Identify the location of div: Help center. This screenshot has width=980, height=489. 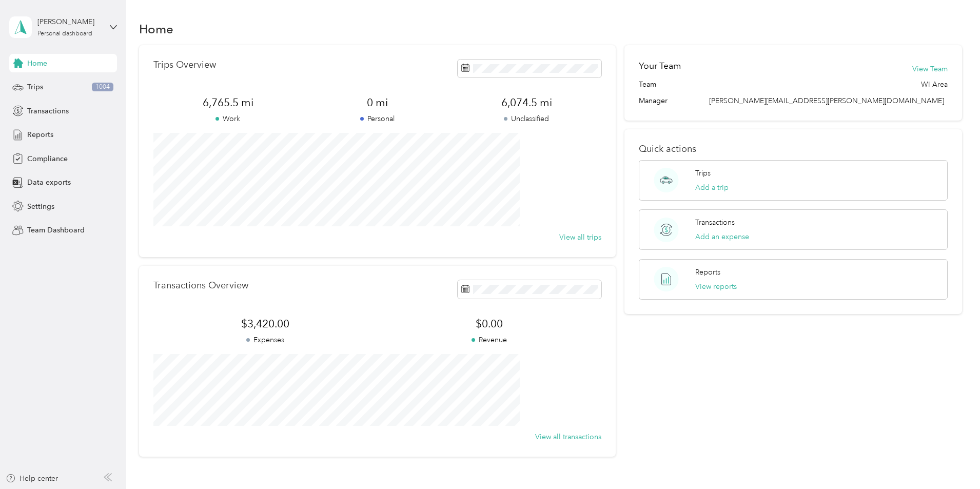
(31, 478).